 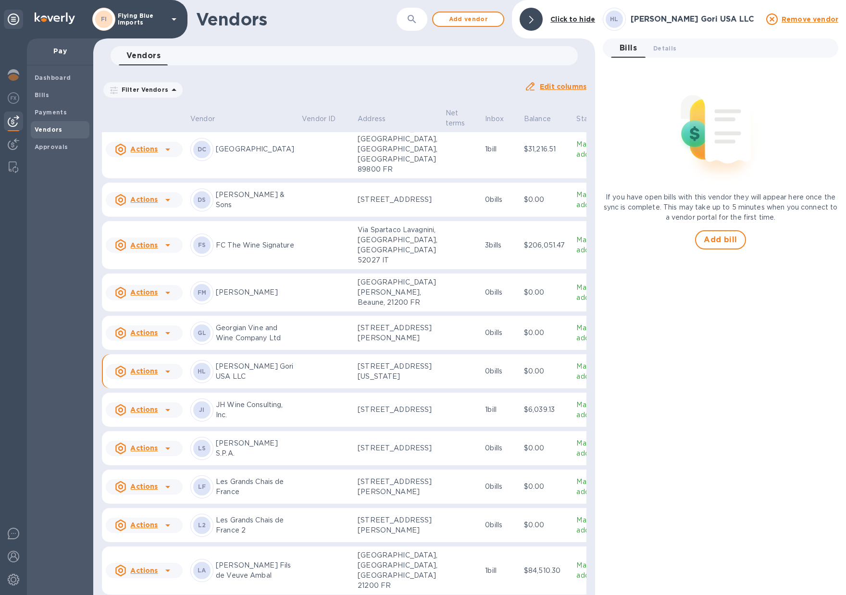 What do you see at coordinates (104, 19) in the screenshot?
I see `b: FI` at bounding box center [104, 19].